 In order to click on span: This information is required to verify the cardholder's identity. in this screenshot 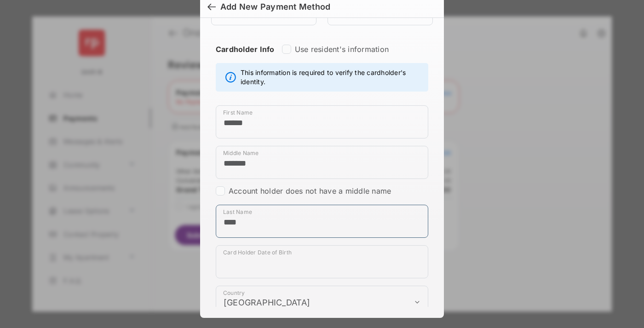, I will do `click(332, 77)`.